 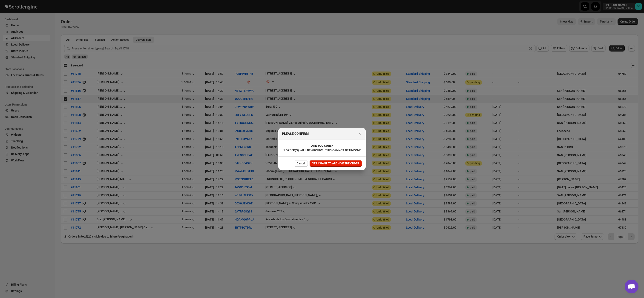 I want to click on h2: PLEASE CONFIRM, so click(x=295, y=134).